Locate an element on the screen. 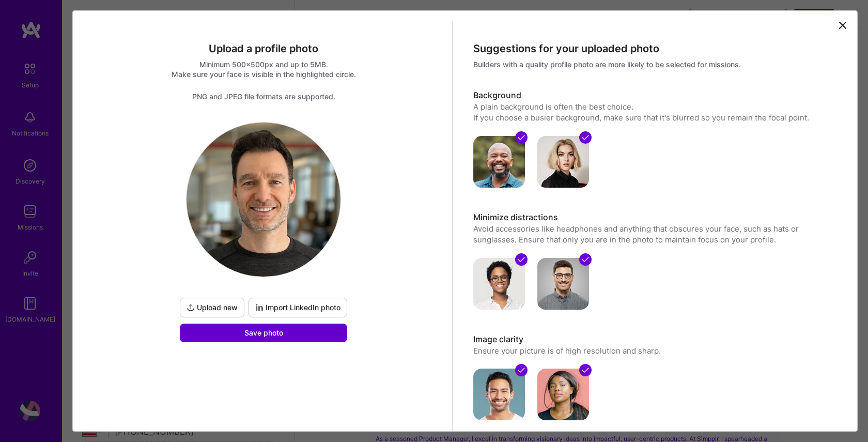 This screenshot has width=868, height=442. div: Make sure your face is visible in the highlighted circle. is located at coordinates (263, 74).